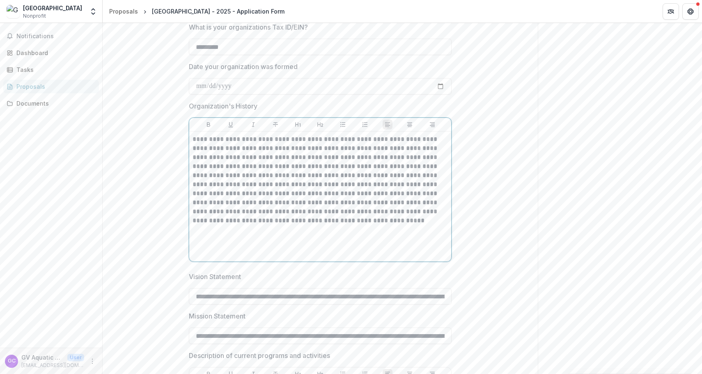 Image resolution: width=702 pixels, height=374 pixels. What do you see at coordinates (209, 124) in the screenshot?
I see `button: Bold` at bounding box center [209, 124].